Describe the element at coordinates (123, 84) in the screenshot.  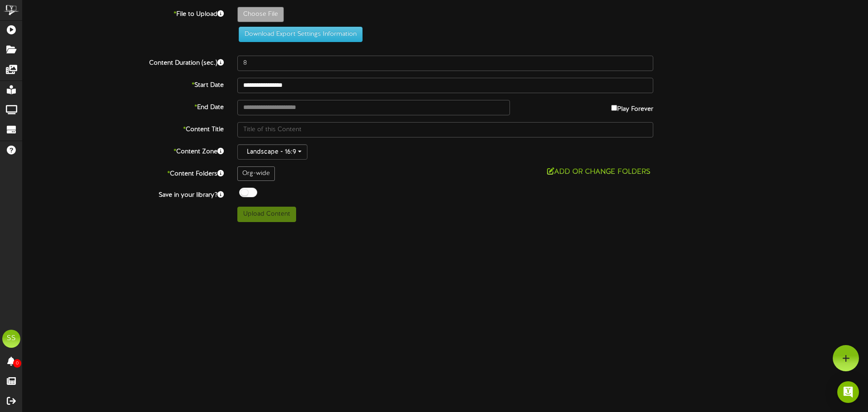
I see `label: Start Date` at that location.